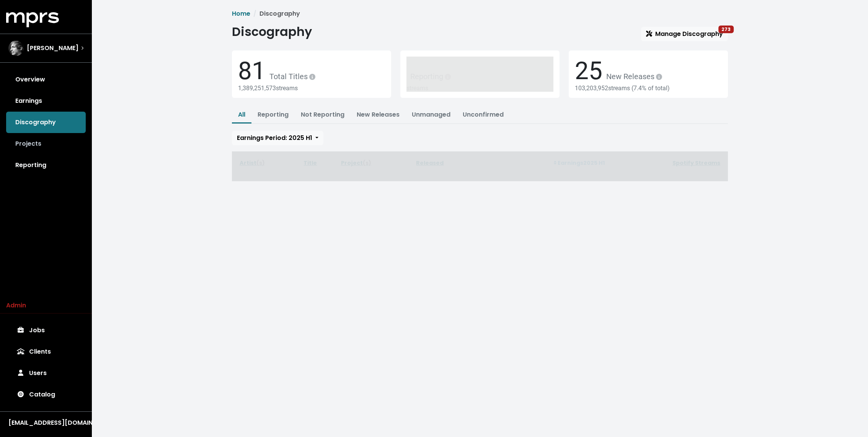 The image size is (868, 437). What do you see at coordinates (46, 352) in the screenshot?
I see `a: Clients` at bounding box center [46, 352].